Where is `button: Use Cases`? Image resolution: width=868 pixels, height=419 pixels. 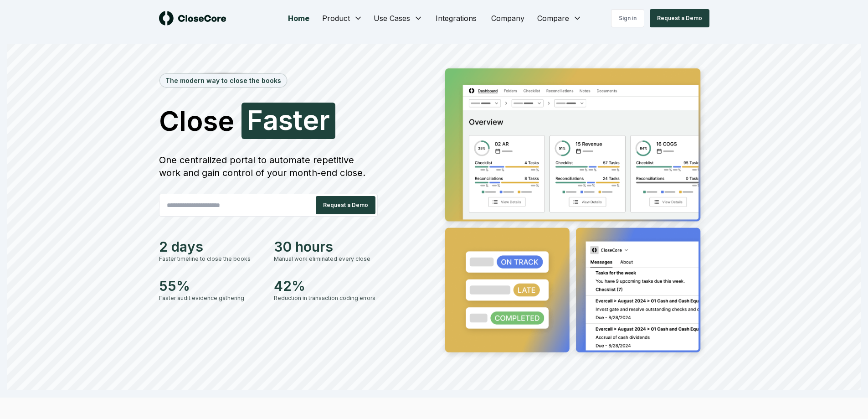 button: Use Cases is located at coordinates (399, 18).